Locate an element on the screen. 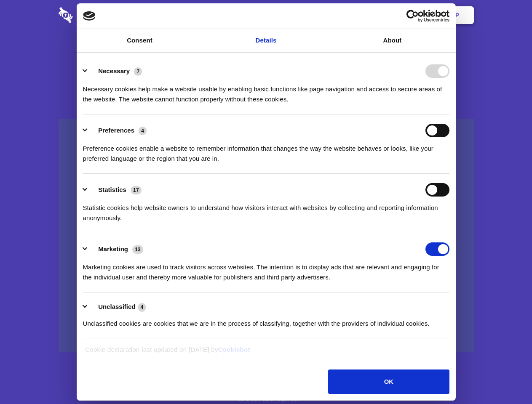  a: Contact is located at coordinates (361, 15).